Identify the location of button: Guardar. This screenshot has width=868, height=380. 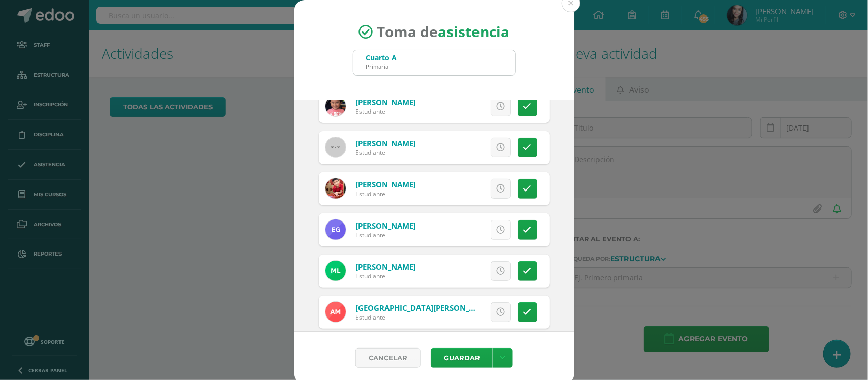
(461, 358).